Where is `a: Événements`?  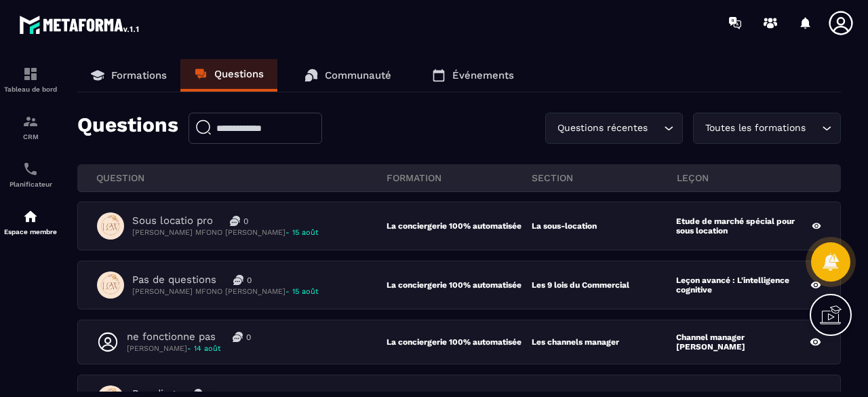
a: Événements is located at coordinates (473, 75).